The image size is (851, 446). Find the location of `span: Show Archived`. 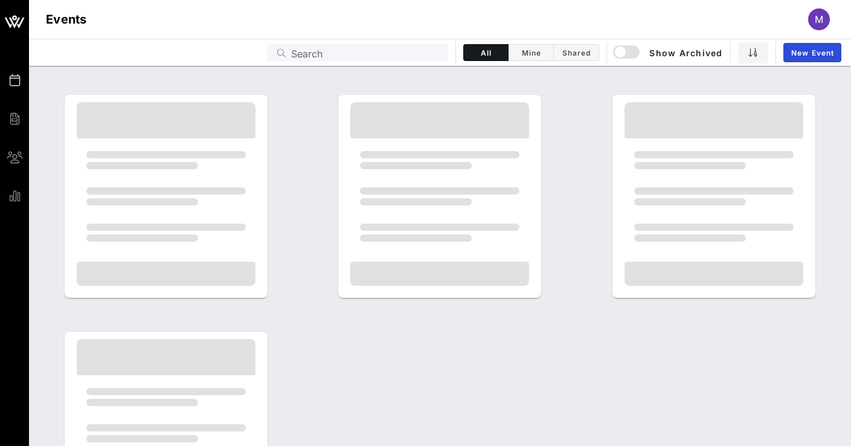

span: Show Archived is located at coordinates (669, 53).